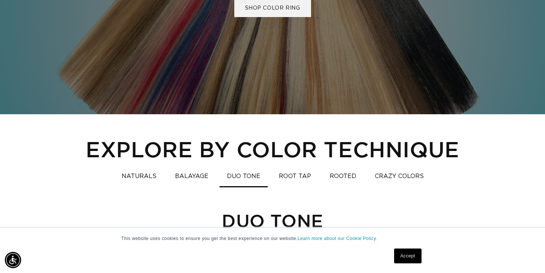 This screenshot has width=545, height=273. I want to click on h2: EXPLORE BY COLOR TECHNIQUE, so click(273, 149).